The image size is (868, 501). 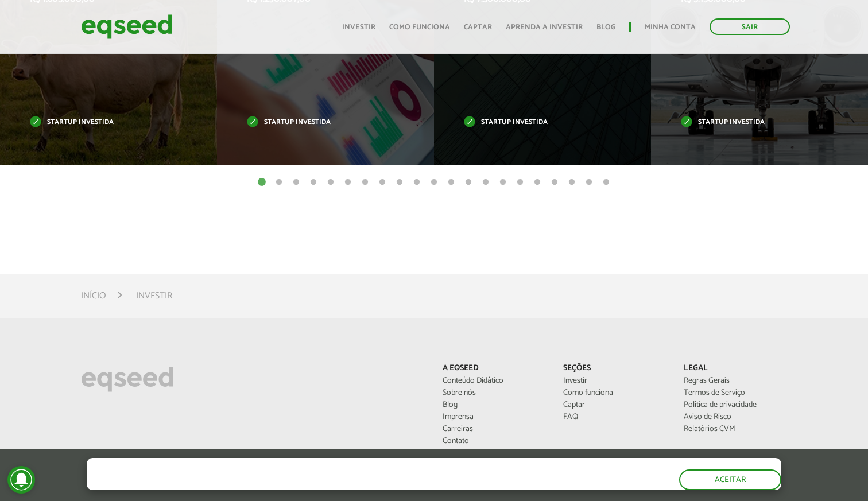 I want to click on button: 1 of 21, so click(x=262, y=183).